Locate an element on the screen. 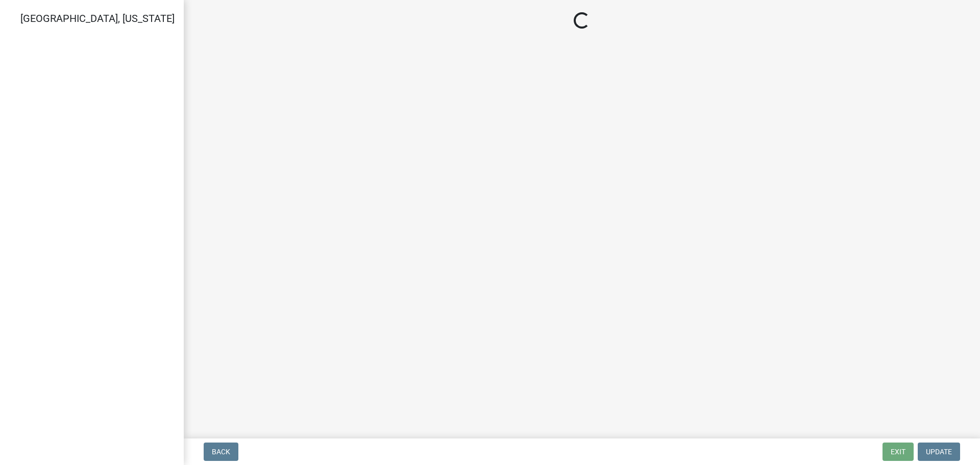 The image size is (980, 465). button: Back is located at coordinates (221, 451).